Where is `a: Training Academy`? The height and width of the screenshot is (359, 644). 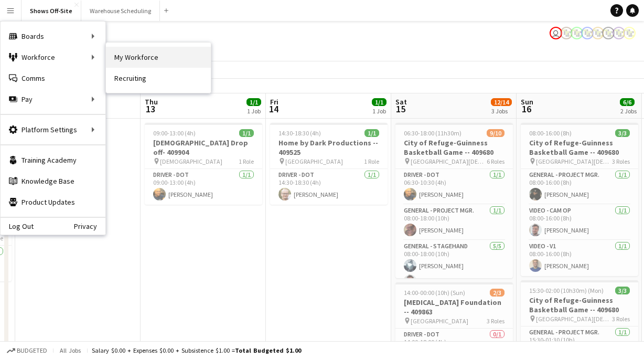 a: Training Academy is located at coordinates (53, 160).